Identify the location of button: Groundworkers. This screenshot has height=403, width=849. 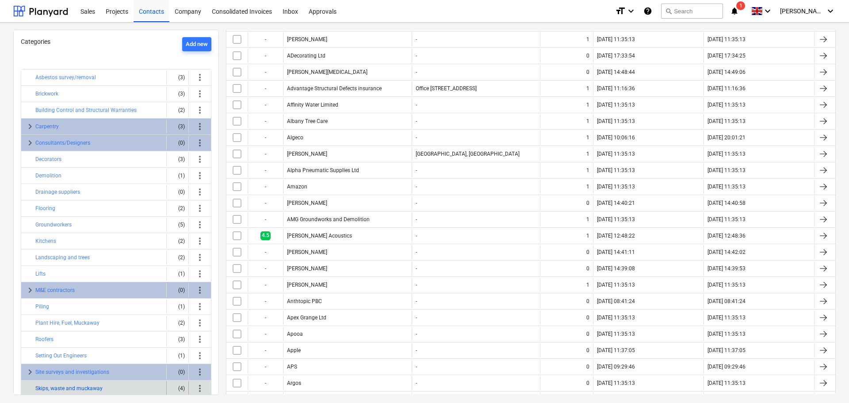
(54, 225).